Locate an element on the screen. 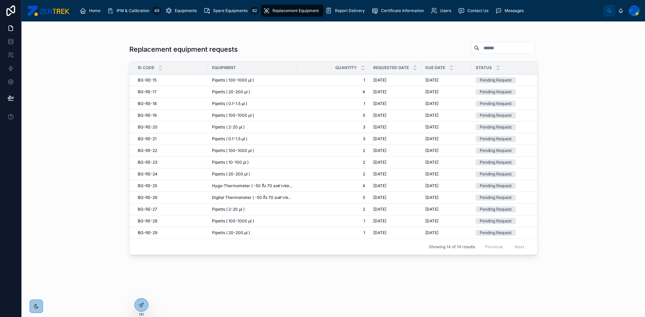 This screenshot has width=645, height=317. a: BG-RE-23 is located at coordinates (171, 163).